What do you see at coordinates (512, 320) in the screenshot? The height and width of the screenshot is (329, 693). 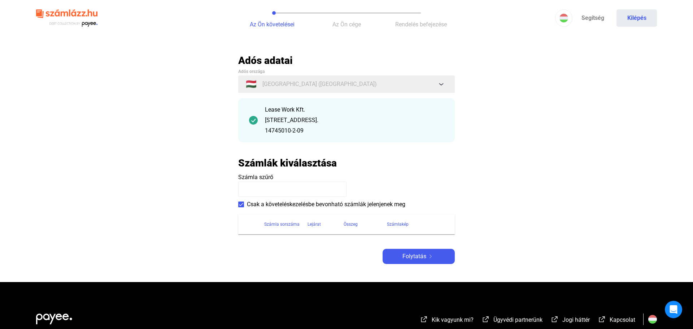 I see `a: external-link-whiteÜgyvédi partnerünk` at bounding box center [512, 320].